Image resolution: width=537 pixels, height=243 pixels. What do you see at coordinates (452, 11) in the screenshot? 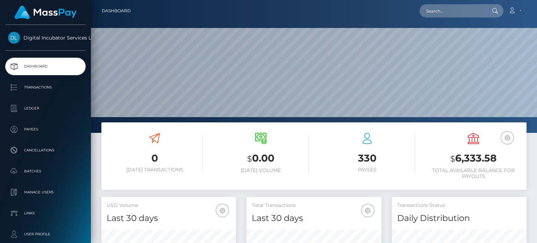
I see `input: Search...` at bounding box center [452, 11].